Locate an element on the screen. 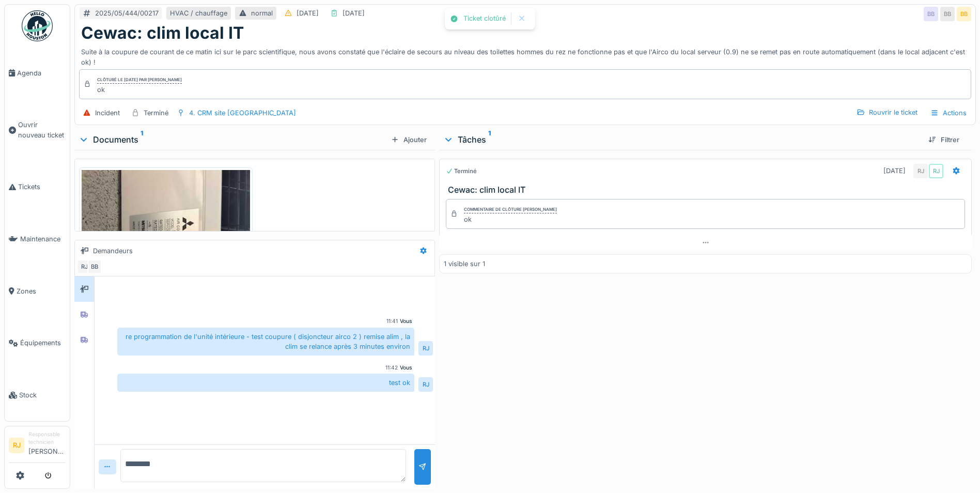 The image size is (980, 493). div: 11:42 is located at coordinates (391, 367).